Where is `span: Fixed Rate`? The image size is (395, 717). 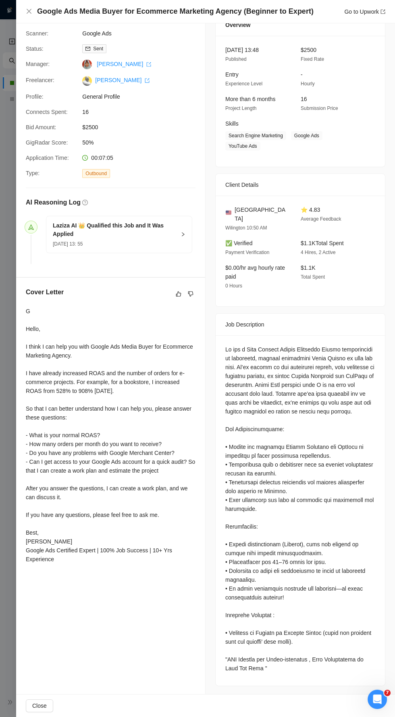 span: Fixed Rate is located at coordinates (312, 59).